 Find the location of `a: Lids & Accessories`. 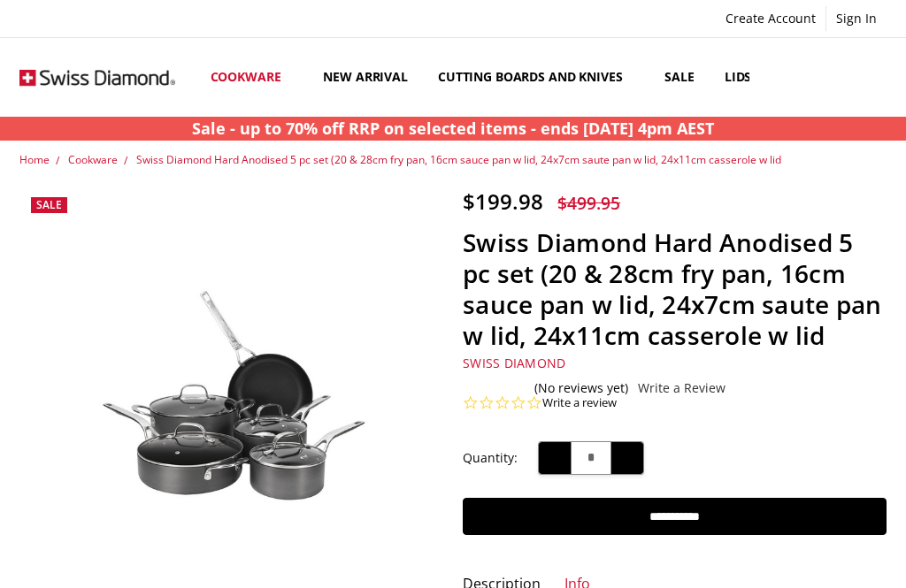

a: Lids & Accessories is located at coordinates (792, 77).